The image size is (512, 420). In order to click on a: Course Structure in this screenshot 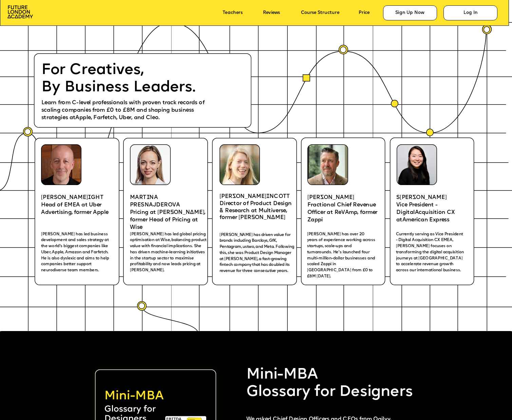, I will do `click(320, 13)`.